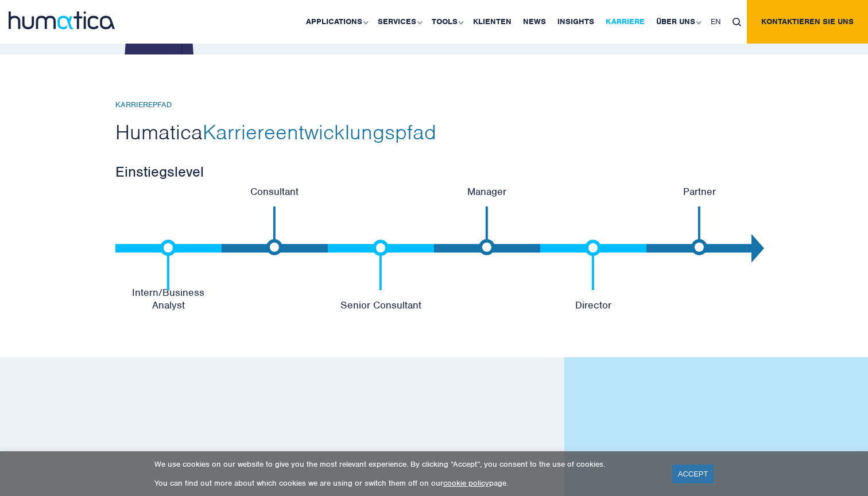 The image size is (868, 496). What do you see at coordinates (716, 21) in the screenshot?
I see `span: EN` at bounding box center [716, 21].